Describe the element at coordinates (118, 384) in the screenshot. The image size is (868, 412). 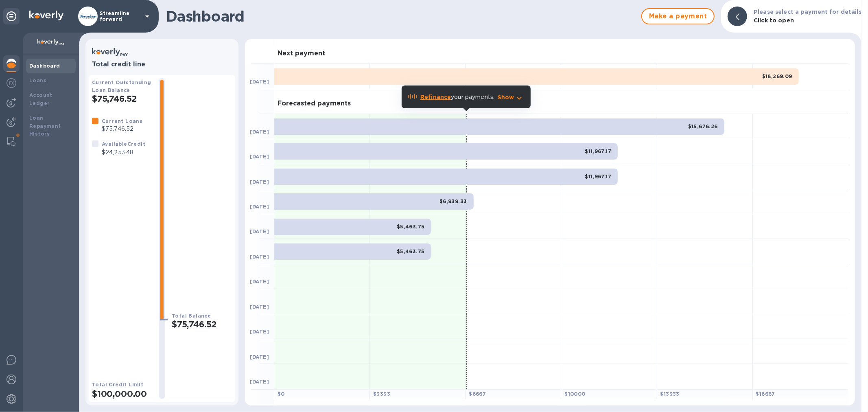
I see `b: Total Credit Limit` at that location.